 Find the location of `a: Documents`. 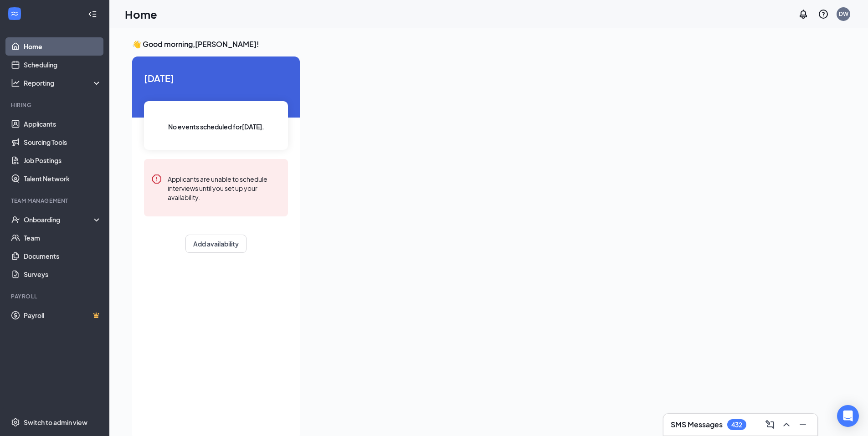

a: Documents is located at coordinates (62, 256).